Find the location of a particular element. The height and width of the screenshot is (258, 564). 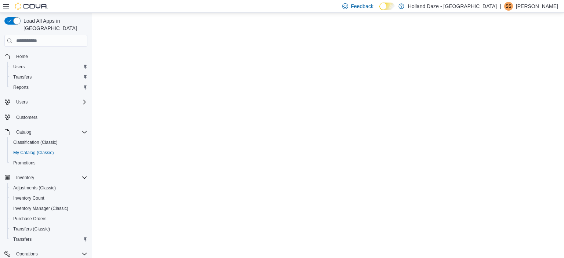

a: Transfers (Classic) is located at coordinates (32, 229).